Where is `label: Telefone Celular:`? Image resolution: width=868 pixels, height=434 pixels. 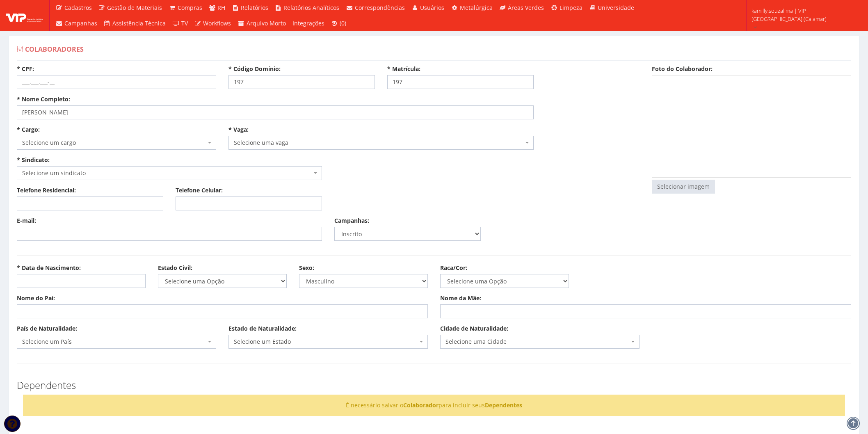
label: Telefone Celular: is located at coordinates (199, 190).